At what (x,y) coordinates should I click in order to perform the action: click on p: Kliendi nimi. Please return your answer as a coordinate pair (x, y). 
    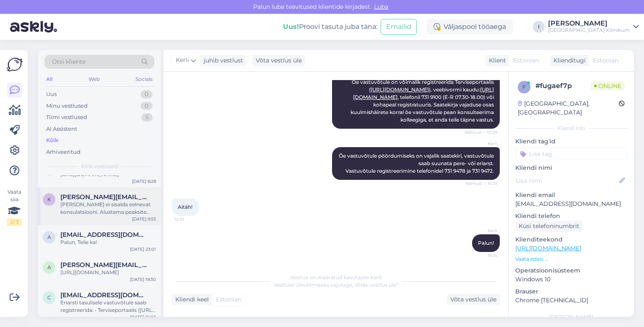
    Looking at the image, I should click on (571, 168).